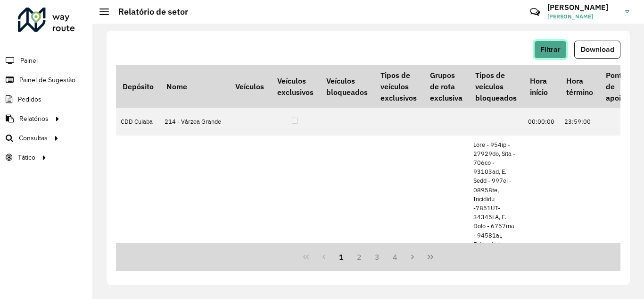  I want to click on th: Tipos de veículos exclusivos, so click(399, 86).